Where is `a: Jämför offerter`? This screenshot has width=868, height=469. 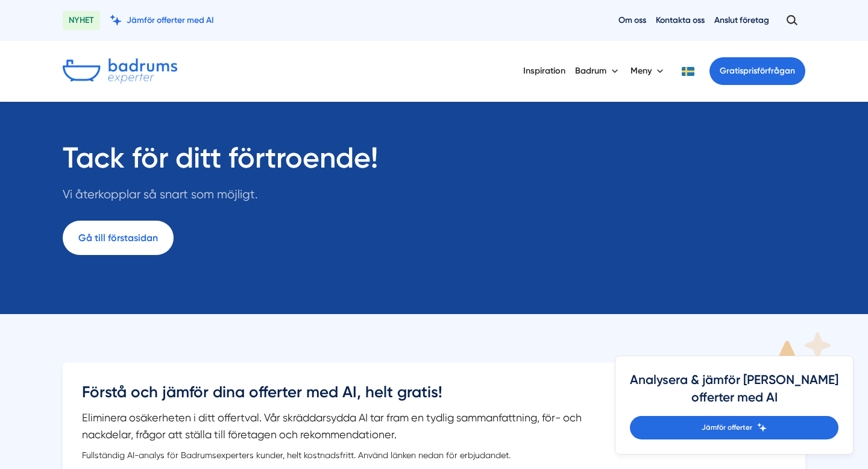
a: Jämför offerter is located at coordinates (734, 427).